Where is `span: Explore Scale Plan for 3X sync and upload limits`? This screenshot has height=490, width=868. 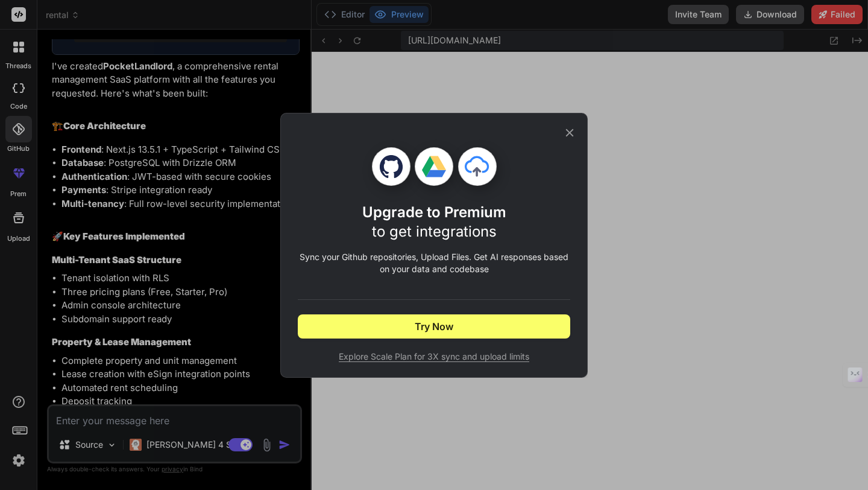
span: Explore Scale Plan for 3X sync and upload limits is located at coordinates (434, 357).